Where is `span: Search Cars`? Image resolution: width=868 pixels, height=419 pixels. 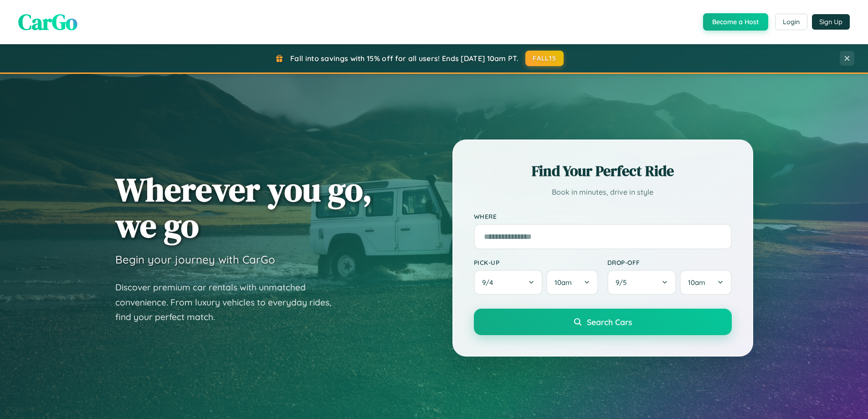
span: Search Cars is located at coordinates (609, 322).